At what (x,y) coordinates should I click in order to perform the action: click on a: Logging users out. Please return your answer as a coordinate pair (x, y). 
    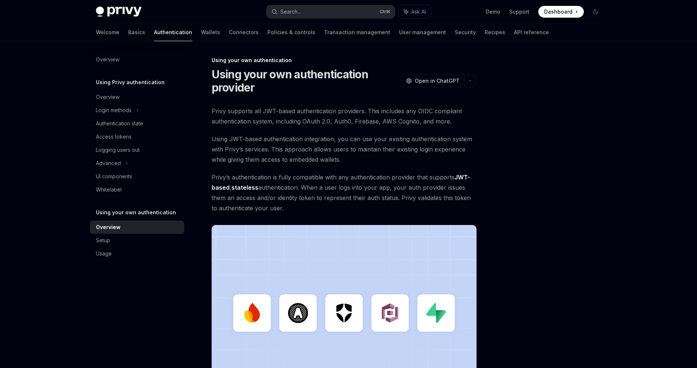
    Looking at the image, I should click on (137, 150).